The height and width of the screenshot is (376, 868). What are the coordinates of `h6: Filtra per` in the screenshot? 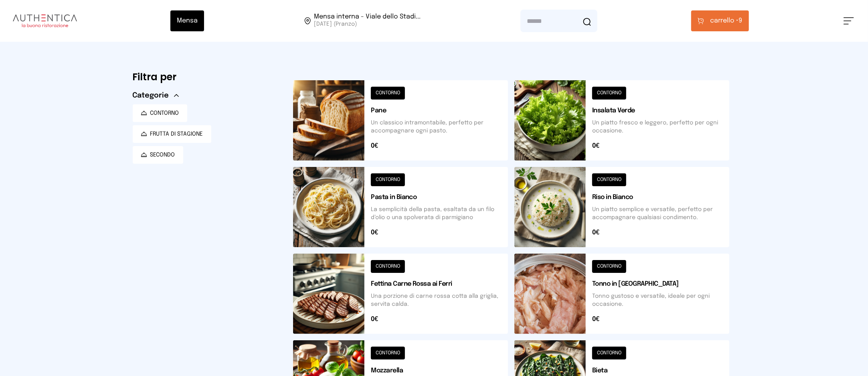 It's located at (207, 77).